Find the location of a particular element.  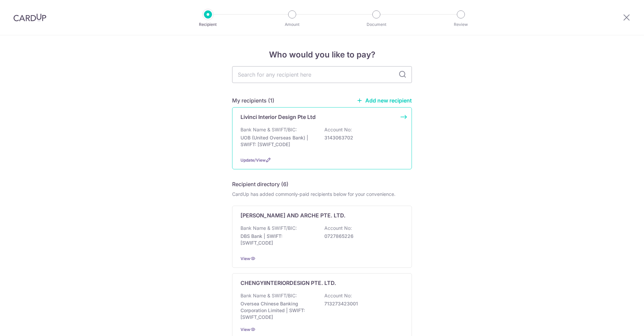

p: Livinci Interior Design Pte Ltd is located at coordinates (278, 117).